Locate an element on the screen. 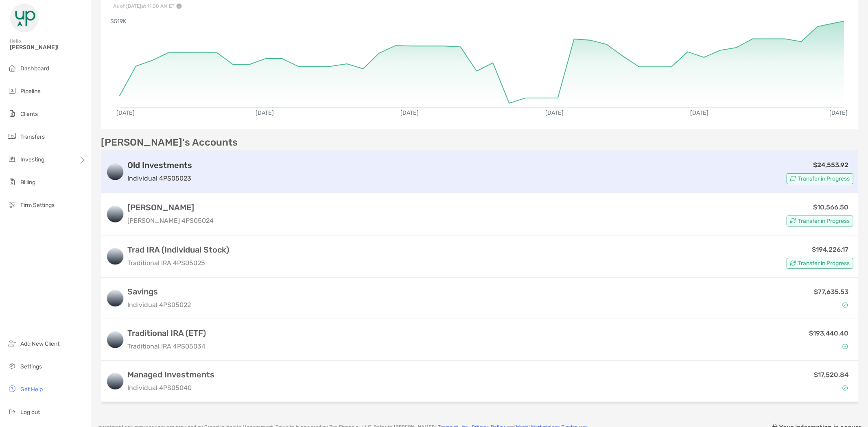 This screenshot has width=868, height=427. span: Investing is located at coordinates (32, 159).